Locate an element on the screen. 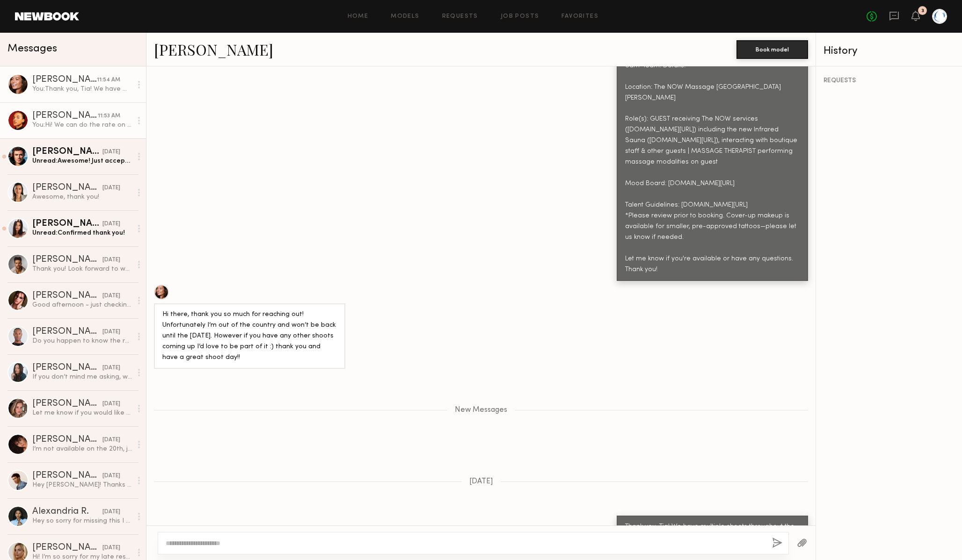  div: Unread: Awesome! Just accepted :) is located at coordinates (82, 161).